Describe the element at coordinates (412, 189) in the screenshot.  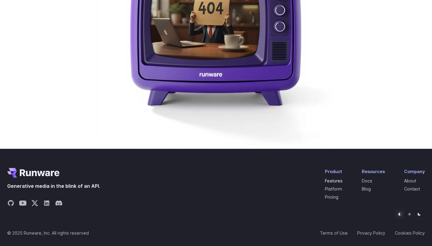
I see `a: Contact` at that location.